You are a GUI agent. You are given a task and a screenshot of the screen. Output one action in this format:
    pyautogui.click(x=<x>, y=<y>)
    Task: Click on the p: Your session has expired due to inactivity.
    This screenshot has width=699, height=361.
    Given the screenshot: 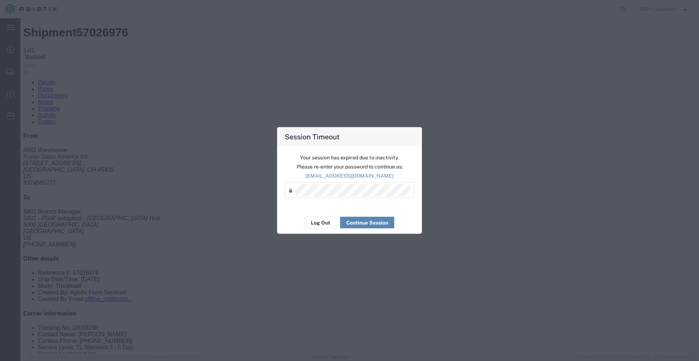 What is the action you would take?
    pyautogui.click(x=349, y=158)
    